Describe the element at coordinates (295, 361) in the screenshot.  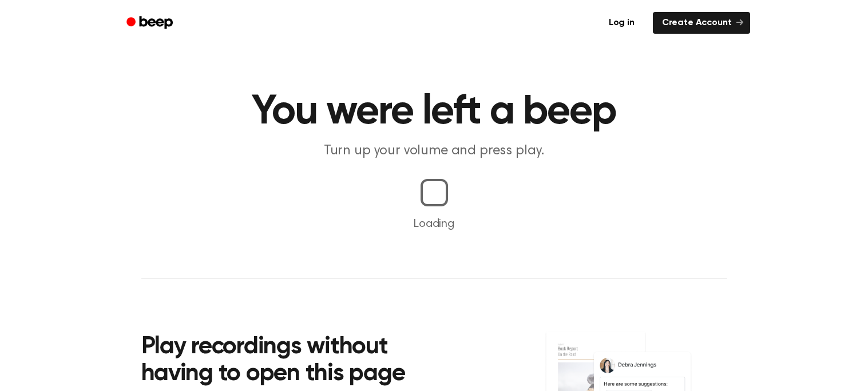
I see `h2: Play recordings without having to open this page` at that location.